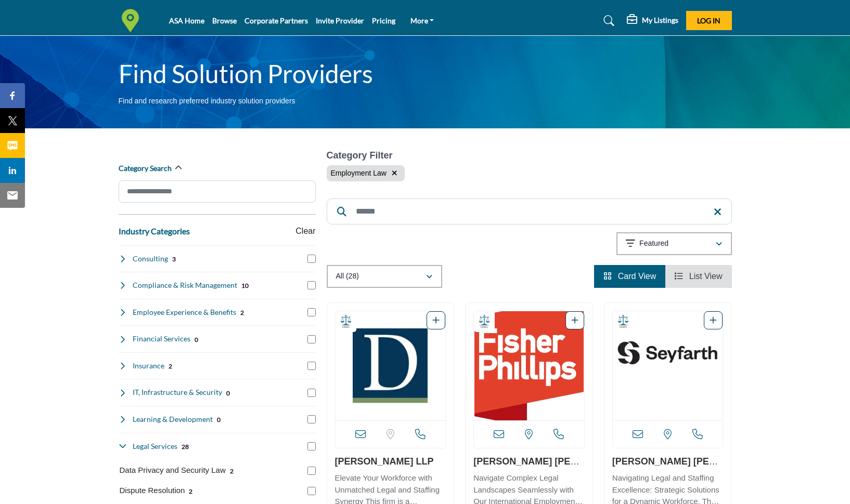 The width and height of the screenshot is (850, 504). What do you see at coordinates (423, 21) in the screenshot?
I see `a: More` at bounding box center [423, 21].